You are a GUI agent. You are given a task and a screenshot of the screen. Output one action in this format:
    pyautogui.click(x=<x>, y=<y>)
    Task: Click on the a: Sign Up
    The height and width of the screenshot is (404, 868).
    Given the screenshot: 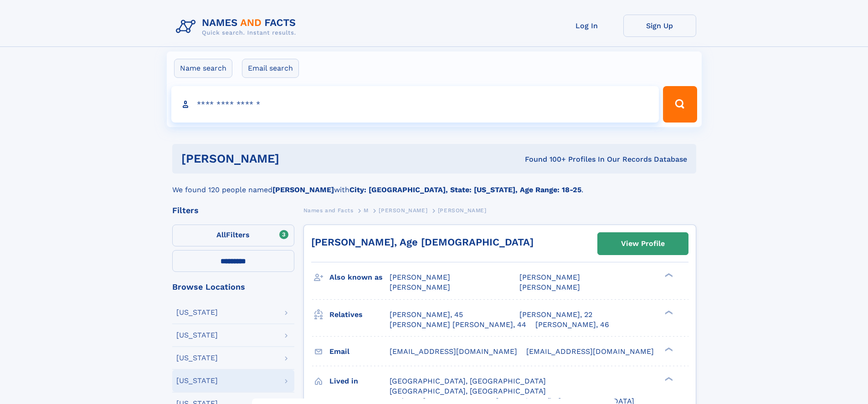 What is the action you would take?
    pyautogui.click(x=660, y=26)
    